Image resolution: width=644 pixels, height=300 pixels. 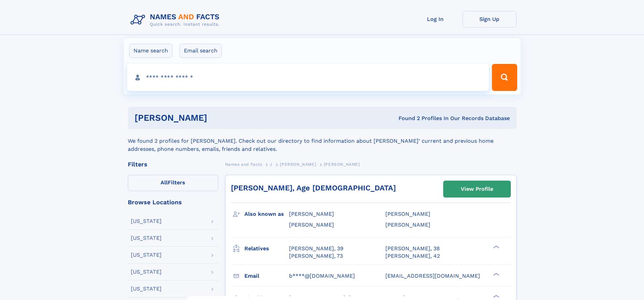 I want to click on div: Filters, so click(x=173, y=164).